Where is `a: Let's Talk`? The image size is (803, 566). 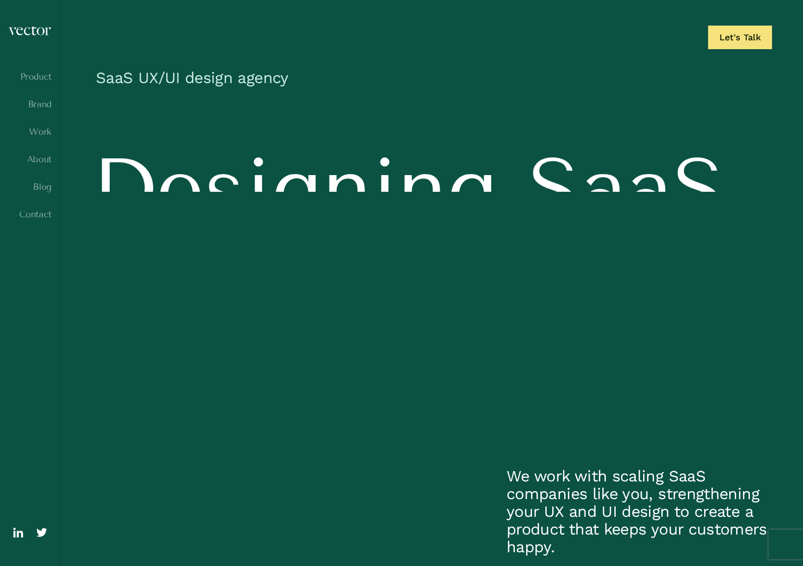 a: Let's Talk is located at coordinates (740, 37).